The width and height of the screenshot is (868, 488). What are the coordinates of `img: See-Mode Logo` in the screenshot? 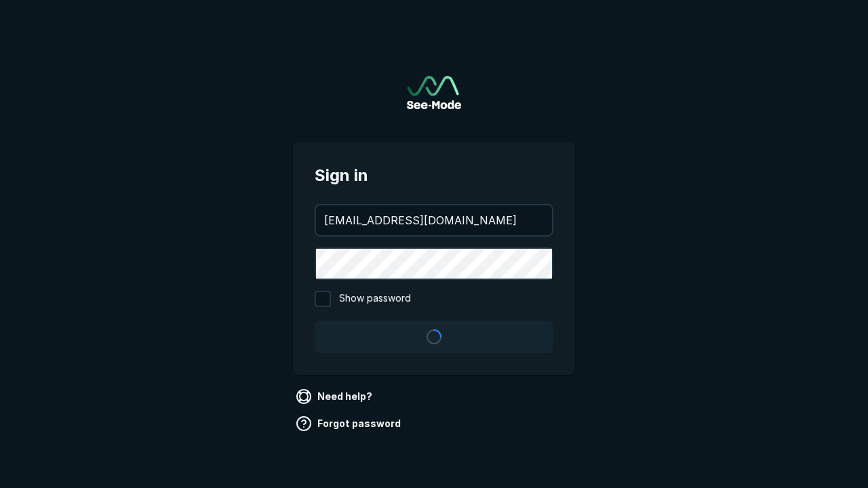 It's located at (434, 92).